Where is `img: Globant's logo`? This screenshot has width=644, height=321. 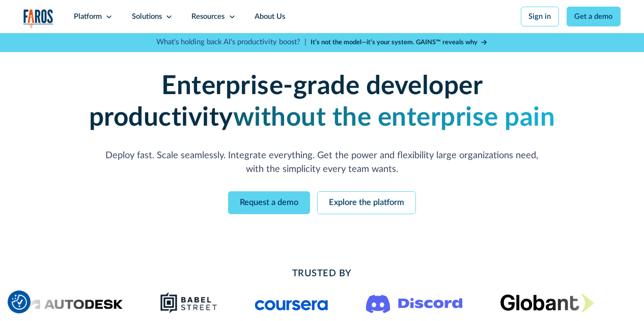 img: Globant's logo is located at coordinates (546, 302).